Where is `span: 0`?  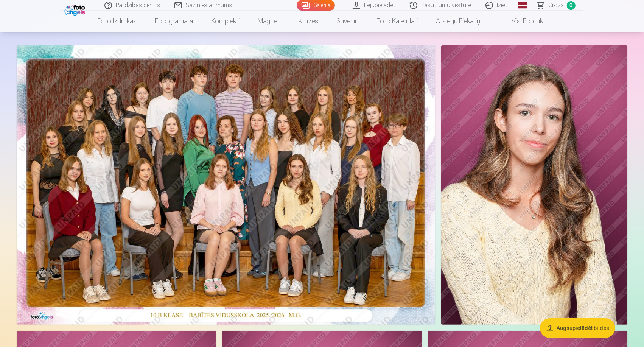 span: 0 is located at coordinates (571, 6).